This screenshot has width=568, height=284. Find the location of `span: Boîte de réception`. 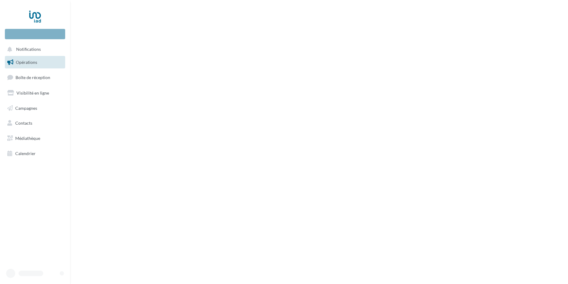

span: Boîte de réception is located at coordinates (33, 77).